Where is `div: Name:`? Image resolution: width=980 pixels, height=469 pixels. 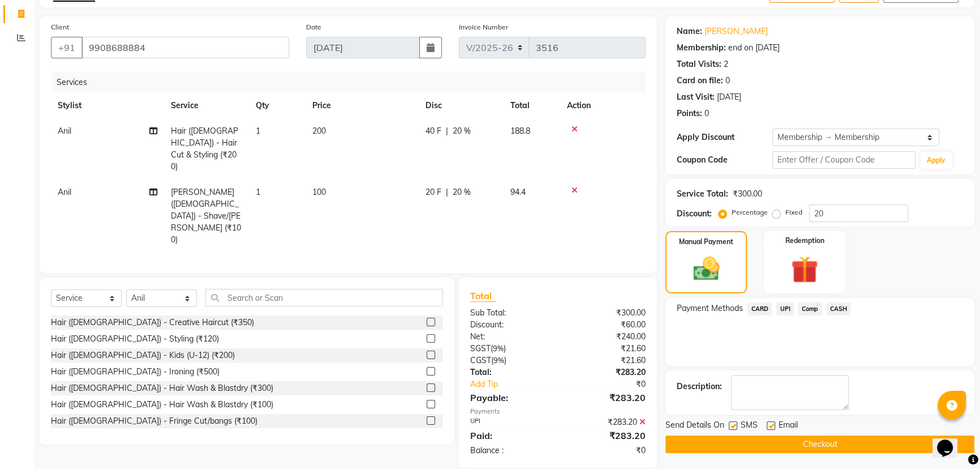
div: Name: is located at coordinates (689, 31).